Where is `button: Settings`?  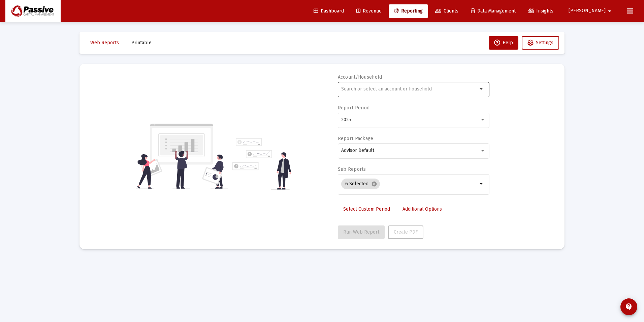
button: Settings is located at coordinates (540, 43).